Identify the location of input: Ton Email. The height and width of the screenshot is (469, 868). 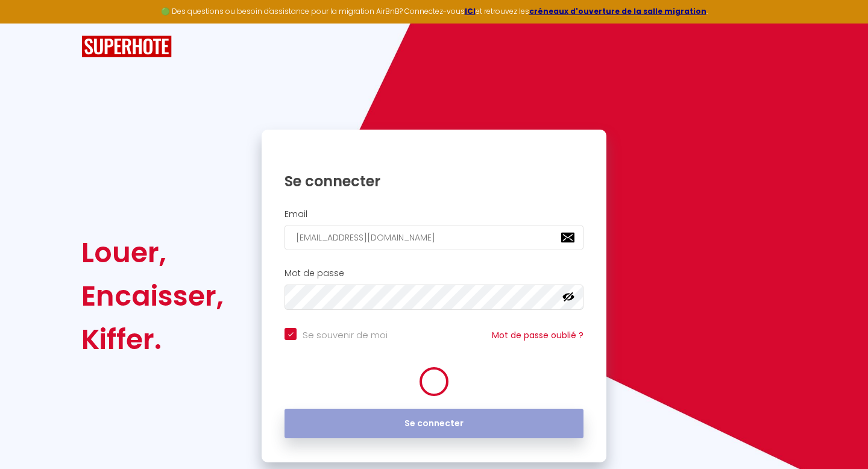
(434, 238).